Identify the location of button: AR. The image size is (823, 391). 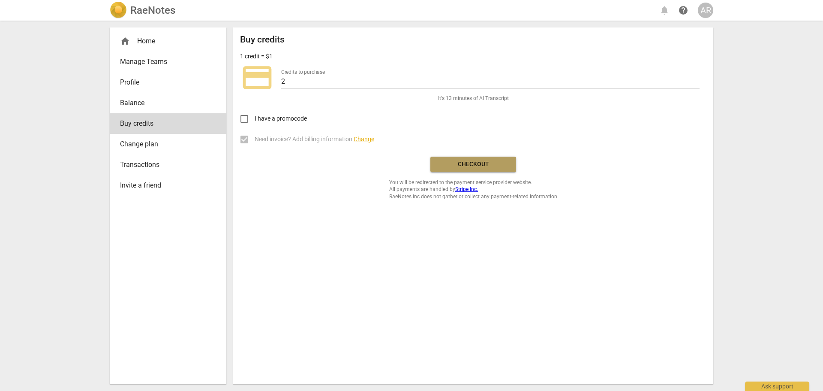
(706, 10).